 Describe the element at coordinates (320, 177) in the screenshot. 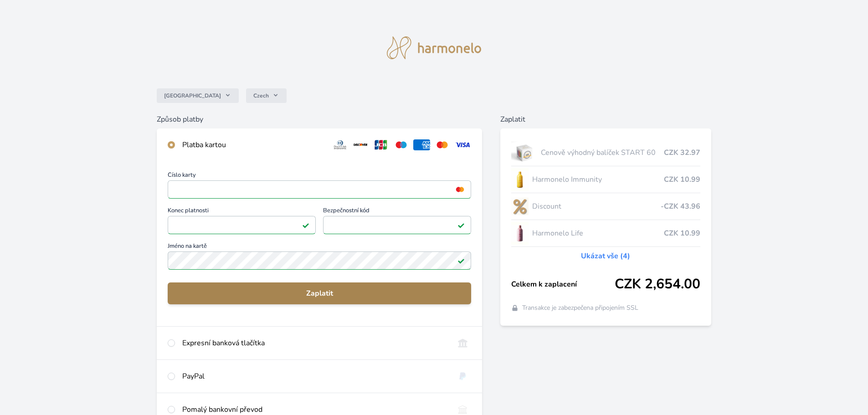

I see `span: Číslo karty` at that location.